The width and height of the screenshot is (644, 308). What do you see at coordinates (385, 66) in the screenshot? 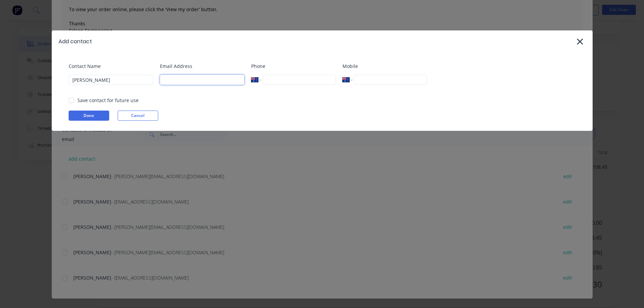
I see `label: Mobile` at bounding box center [385, 66].